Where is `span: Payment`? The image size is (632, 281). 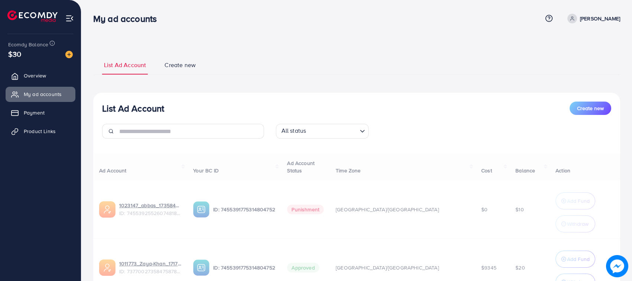
span: Payment is located at coordinates (34, 113).